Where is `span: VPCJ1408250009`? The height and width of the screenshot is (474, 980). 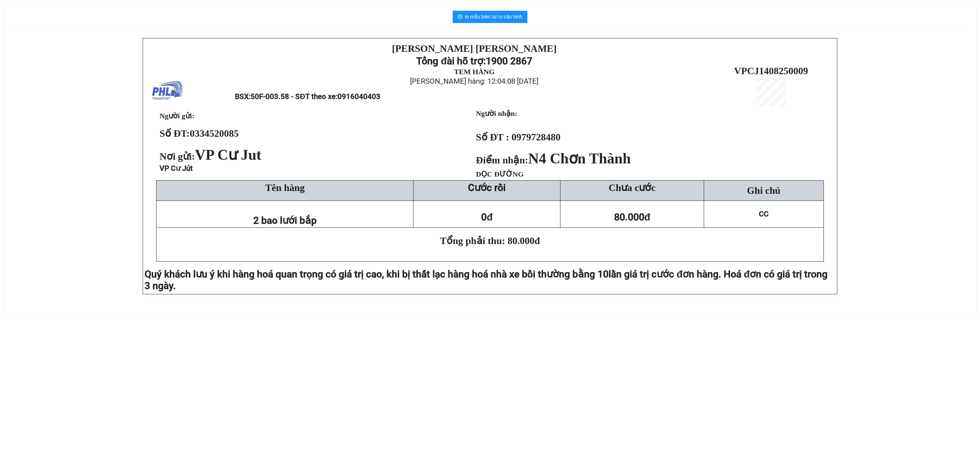
span: VPCJ1408250009 is located at coordinates (772, 70).